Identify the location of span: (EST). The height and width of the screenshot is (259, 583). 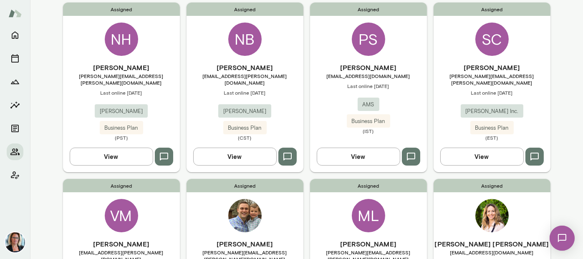
(492, 138).